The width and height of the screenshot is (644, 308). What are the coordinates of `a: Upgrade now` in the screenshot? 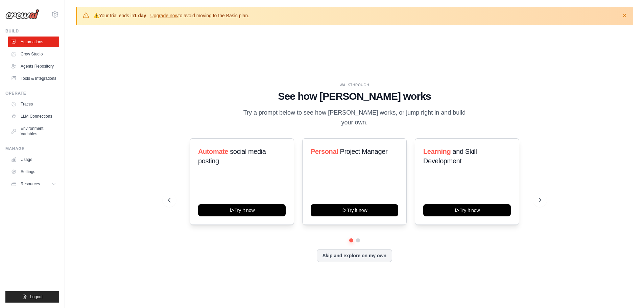 It's located at (164, 16).